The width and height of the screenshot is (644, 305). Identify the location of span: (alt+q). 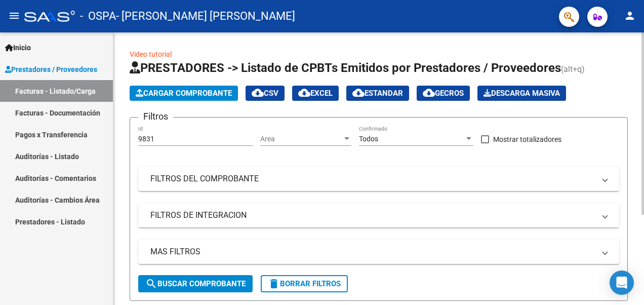
(573, 69).